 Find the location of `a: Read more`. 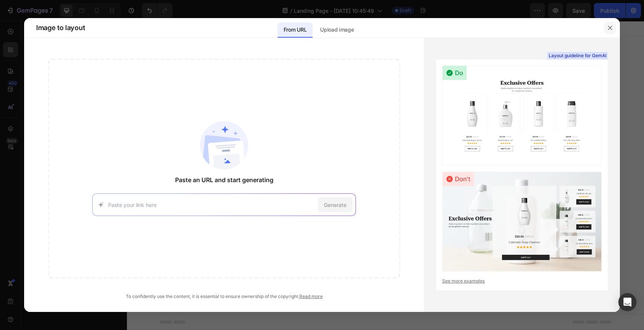

a: Read more is located at coordinates (311, 296).